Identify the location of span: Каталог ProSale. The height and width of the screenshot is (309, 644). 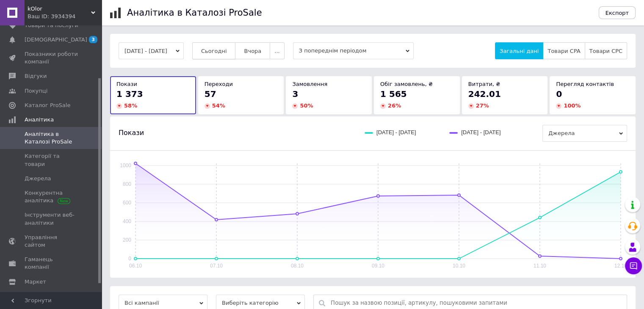
(47, 106).